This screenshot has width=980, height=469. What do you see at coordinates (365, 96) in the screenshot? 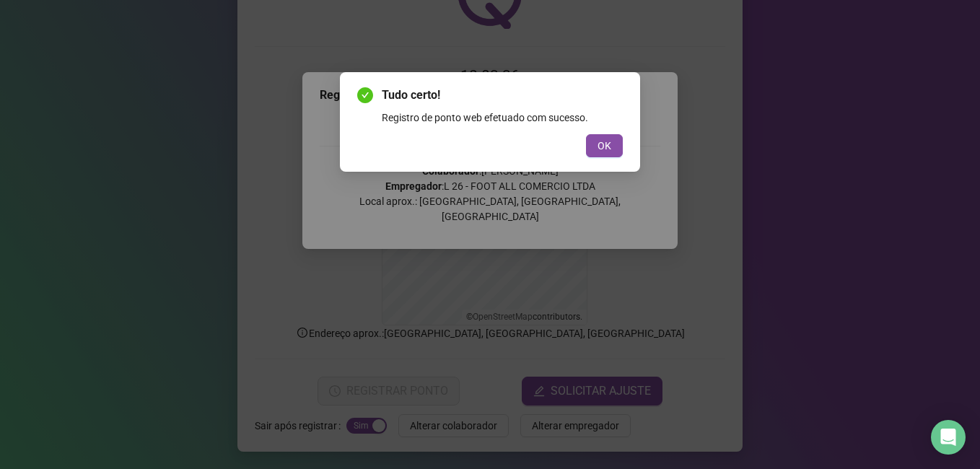
I see `span: check-circle` at bounding box center [365, 96].